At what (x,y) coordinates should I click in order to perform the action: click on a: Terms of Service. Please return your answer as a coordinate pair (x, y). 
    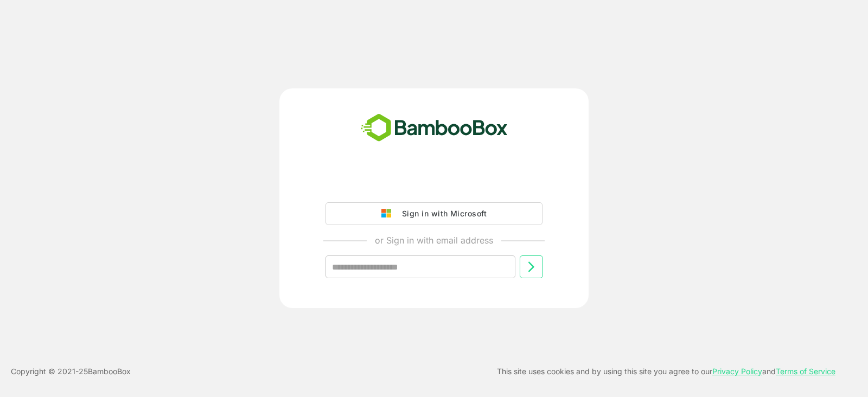
    Looking at the image, I should click on (805, 371).